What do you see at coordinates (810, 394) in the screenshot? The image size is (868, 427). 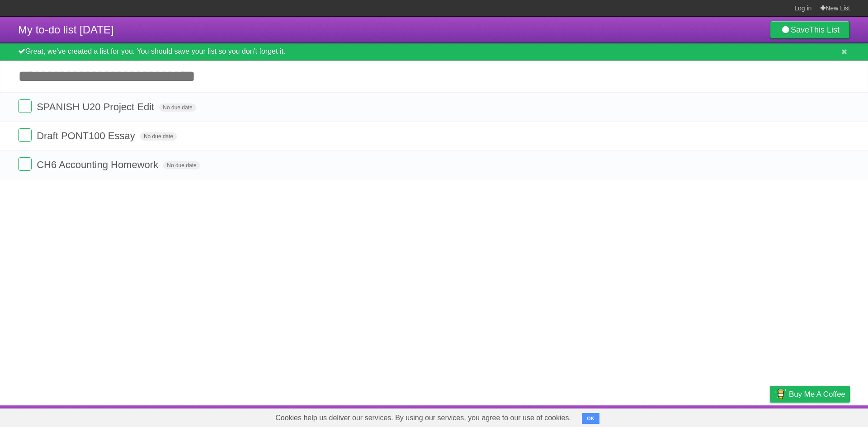 I see `a: Buy me a coffee` at bounding box center [810, 394].